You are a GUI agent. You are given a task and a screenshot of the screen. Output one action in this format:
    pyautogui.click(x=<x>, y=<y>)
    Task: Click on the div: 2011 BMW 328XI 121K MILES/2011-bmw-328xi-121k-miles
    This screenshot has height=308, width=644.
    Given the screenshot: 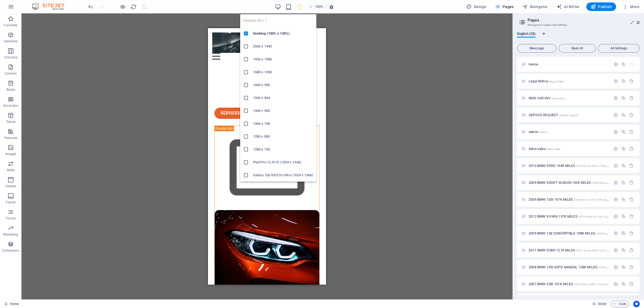 What is the action you would take?
    pyautogui.click(x=569, y=250)
    